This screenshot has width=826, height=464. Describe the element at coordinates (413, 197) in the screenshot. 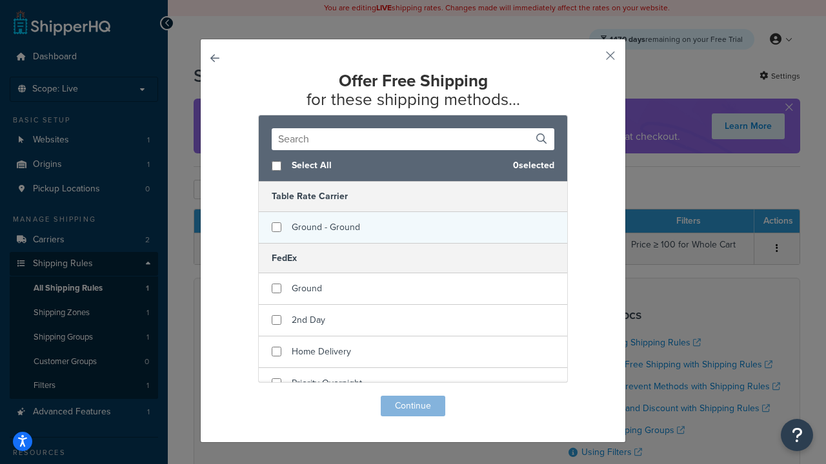

I see `h5: Table Rate Carrier` at that location.